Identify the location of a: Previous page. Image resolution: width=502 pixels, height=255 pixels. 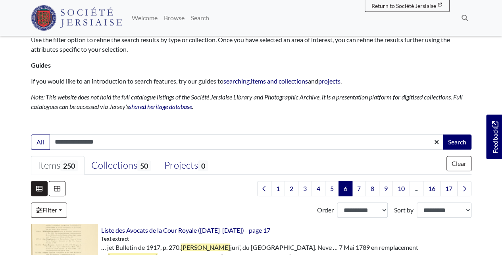
(264, 188).